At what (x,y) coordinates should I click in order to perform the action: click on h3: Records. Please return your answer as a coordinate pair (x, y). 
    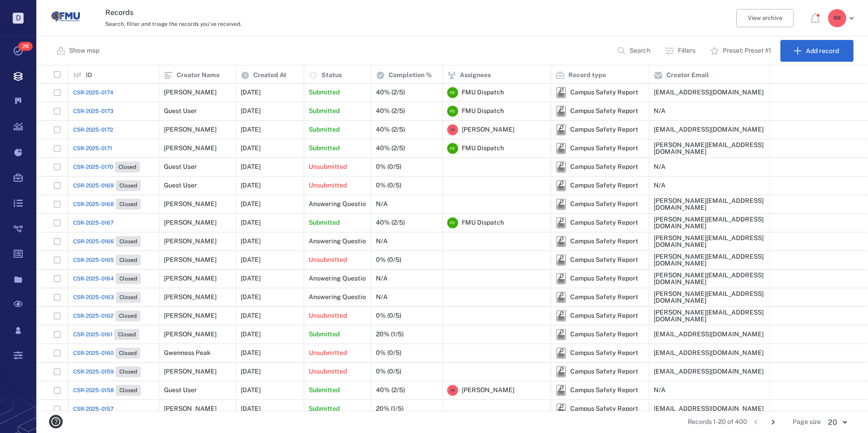
    Looking at the image, I should click on (351, 13).